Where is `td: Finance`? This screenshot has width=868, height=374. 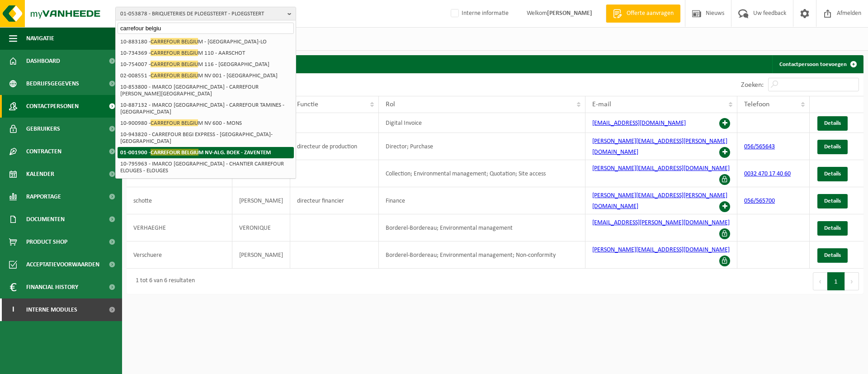 td: Finance is located at coordinates (482, 200).